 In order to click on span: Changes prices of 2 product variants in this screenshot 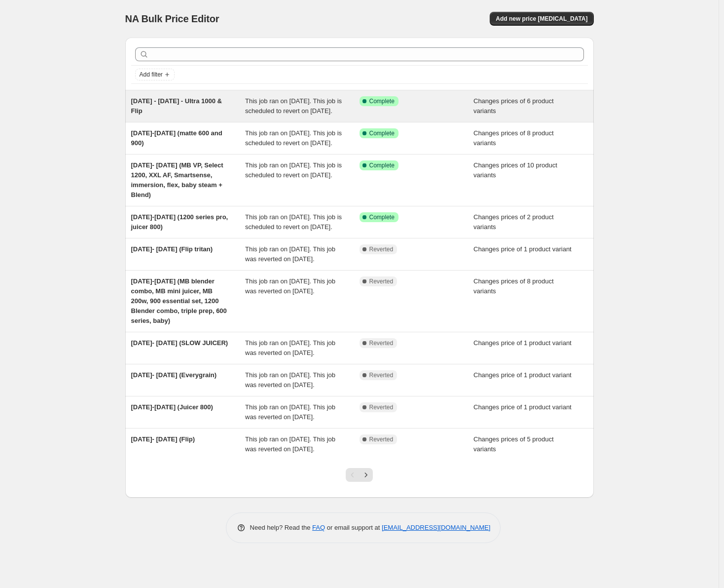, I will do `click(513, 221)`.